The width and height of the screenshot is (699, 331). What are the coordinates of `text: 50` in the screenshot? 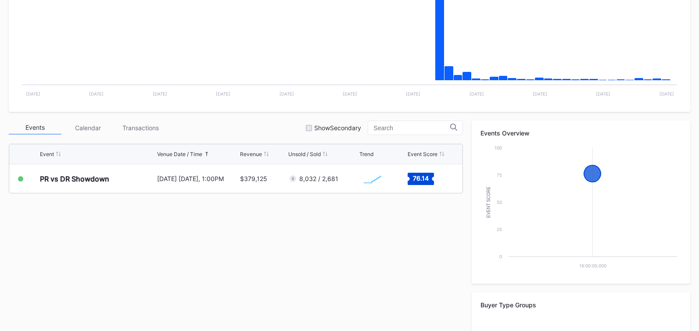 It's located at (499, 202).